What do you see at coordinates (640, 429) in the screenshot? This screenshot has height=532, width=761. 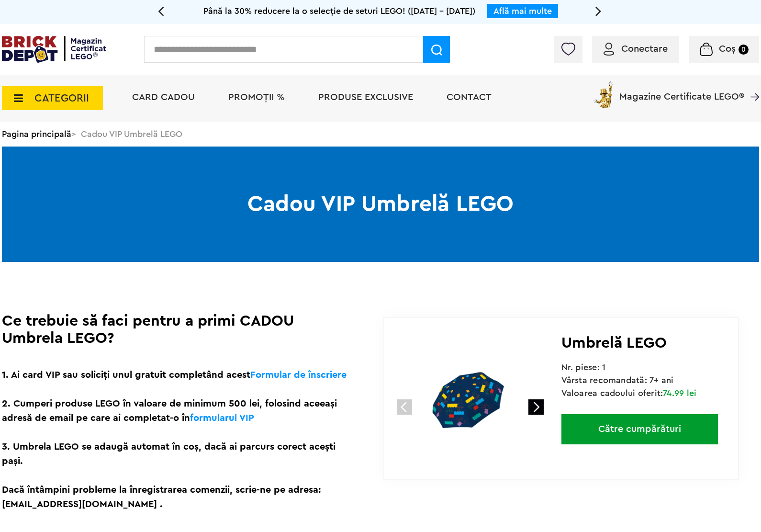 I see `a: Către cumpărături` at bounding box center [640, 429].